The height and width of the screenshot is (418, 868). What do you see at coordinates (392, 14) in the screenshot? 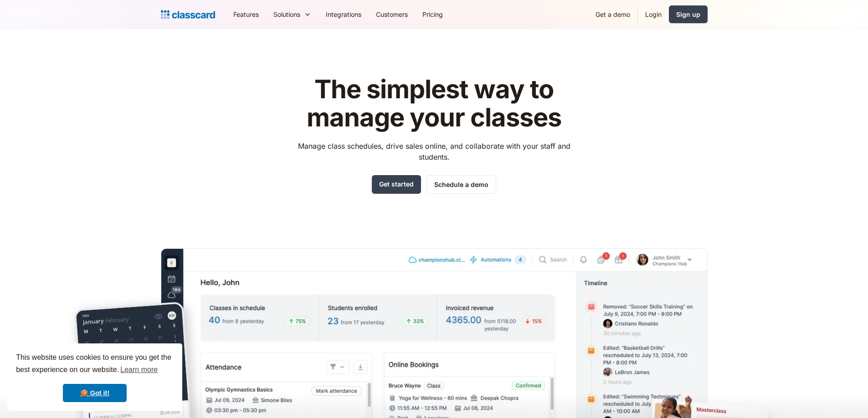
I see `a: Customers` at bounding box center [392, 14].